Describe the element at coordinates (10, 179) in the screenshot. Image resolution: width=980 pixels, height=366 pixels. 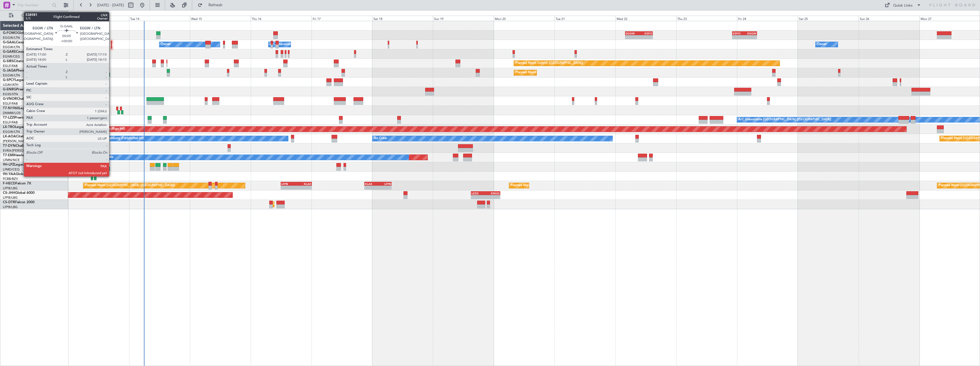
I see `a: FCBB/BZV` at that location.